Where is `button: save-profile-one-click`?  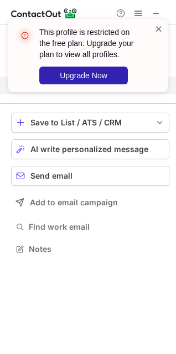
button: save-profile-one-click is located at coordinates (90, 123).